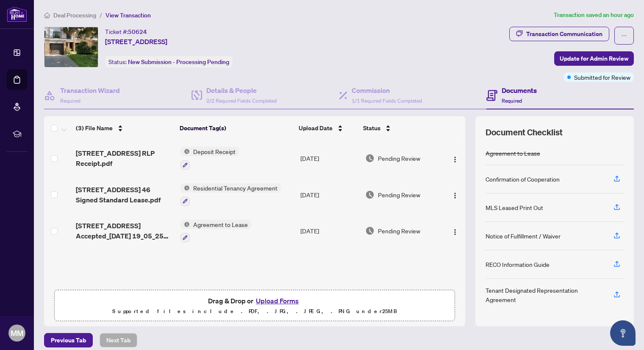 The image size is (644, 350). Describe the element at coordinates (179, 62) in the screenshot. I see `span: New Submission - Processing Pending` at that location.